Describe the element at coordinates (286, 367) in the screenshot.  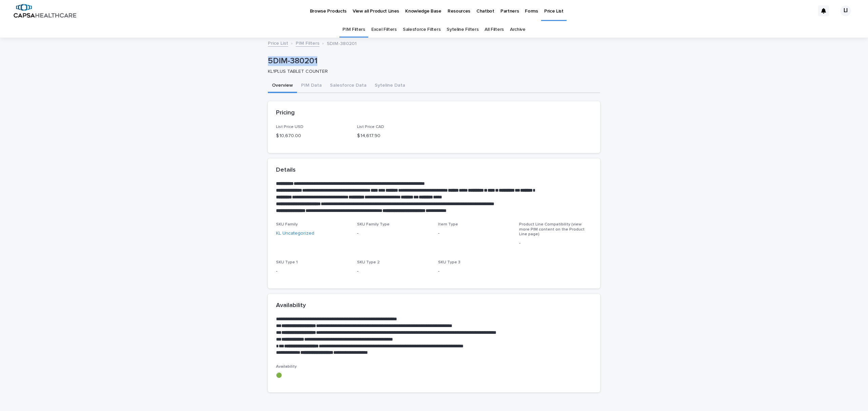
I see `span: Availability` at that location.